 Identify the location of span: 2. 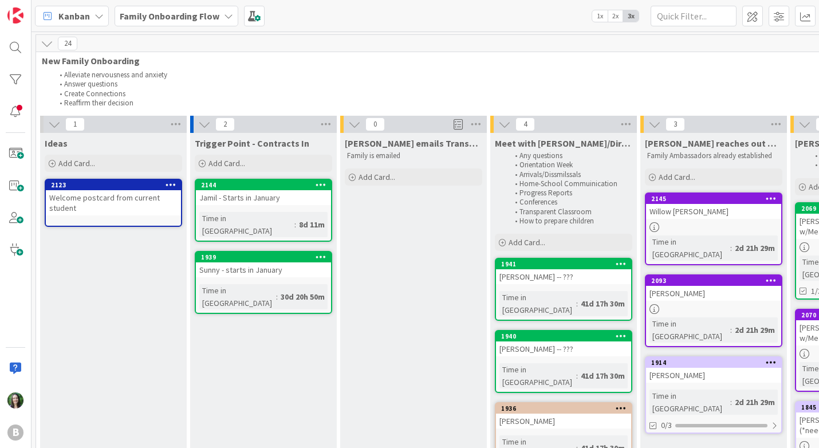
(225, 124).